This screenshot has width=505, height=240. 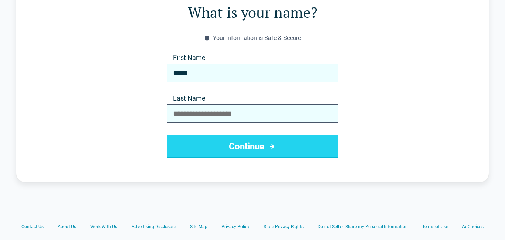 What do you see at coordinates (257, 38) in the screenshot?
I see `div: Your Information is Safe & Secure` at bounding box center [257, 38].